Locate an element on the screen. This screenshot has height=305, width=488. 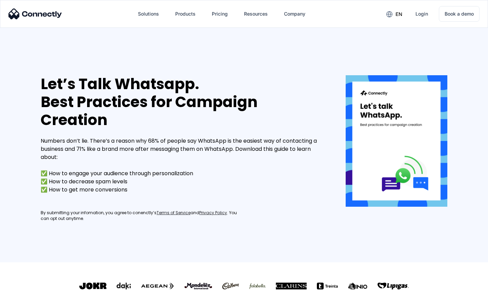
div: Numbers don’t lie. There’s a reason why 68% of people say WhatsApp is the easiest way of contacti... is located at coordinates (183, 165).